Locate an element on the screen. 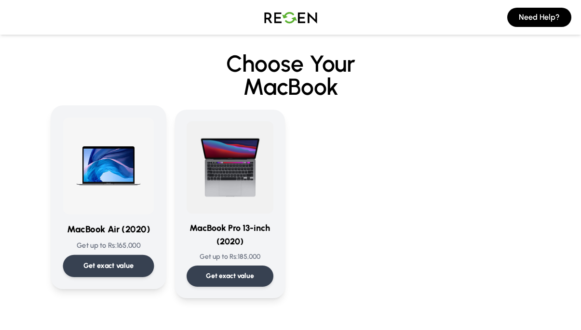 This screenshot has width=581, height=330. p: Get up to Rs: 165,000 is located at coordinates (108, 246).